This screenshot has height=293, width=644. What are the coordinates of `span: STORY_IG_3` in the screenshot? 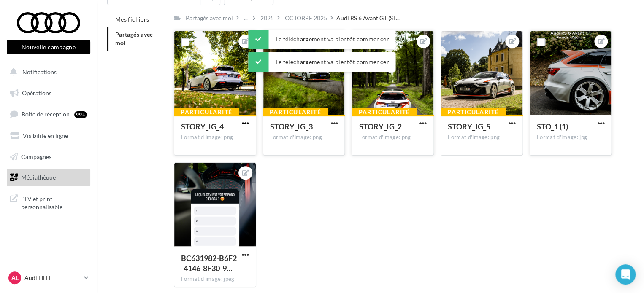 It's located at (291, 126).